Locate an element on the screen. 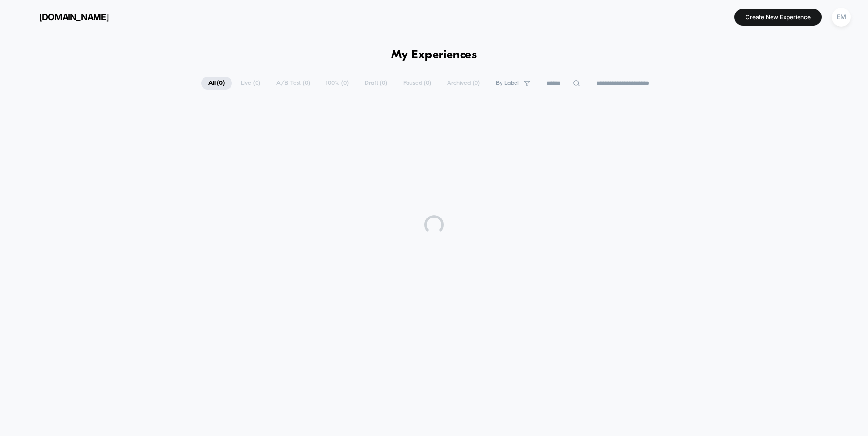 The image size is (868, 436). button: EM is located at coordinates (841, 17).